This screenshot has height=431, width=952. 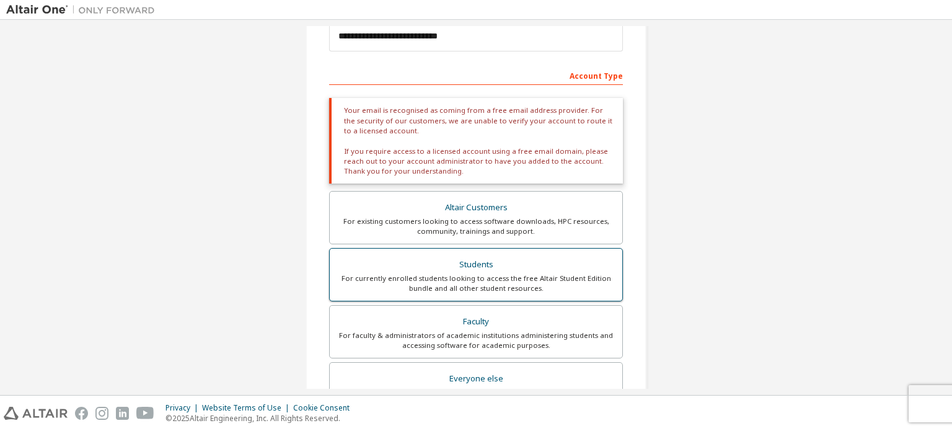 I want to click on div: For currently enrolled students looking to access the free Altair Student Edition bundle and all ..., so click(x=476, y=283).